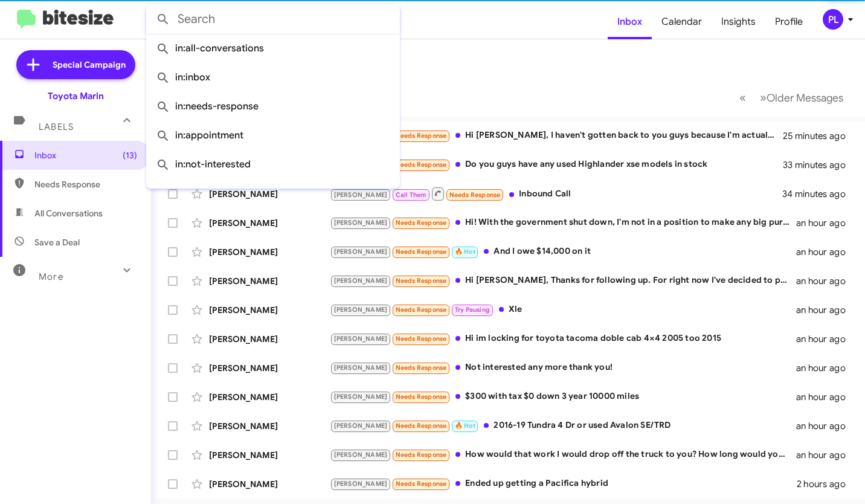 This screenshot has width=865, height=504. I want to click on a: Insights, so click(738, 22).